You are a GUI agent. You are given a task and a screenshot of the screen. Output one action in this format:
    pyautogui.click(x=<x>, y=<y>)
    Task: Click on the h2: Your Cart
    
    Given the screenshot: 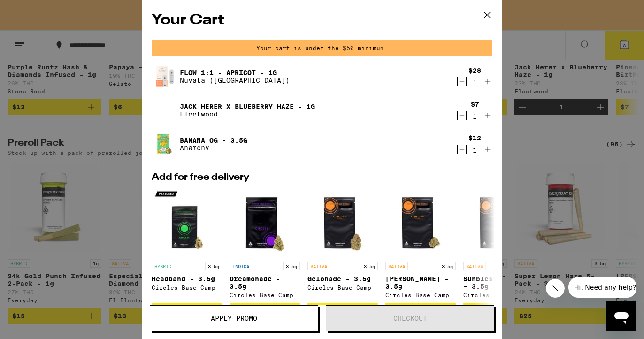 What is the action you would take?
    pyautogui.click(x=322, y=20)
    